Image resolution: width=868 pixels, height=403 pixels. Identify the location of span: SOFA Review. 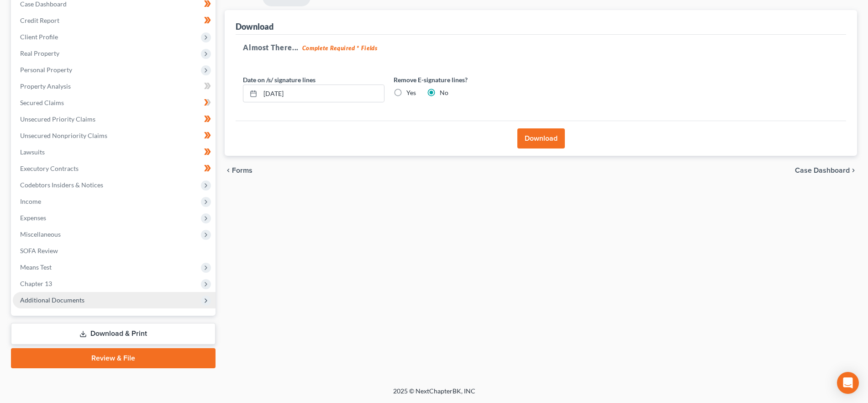
(39, 251).